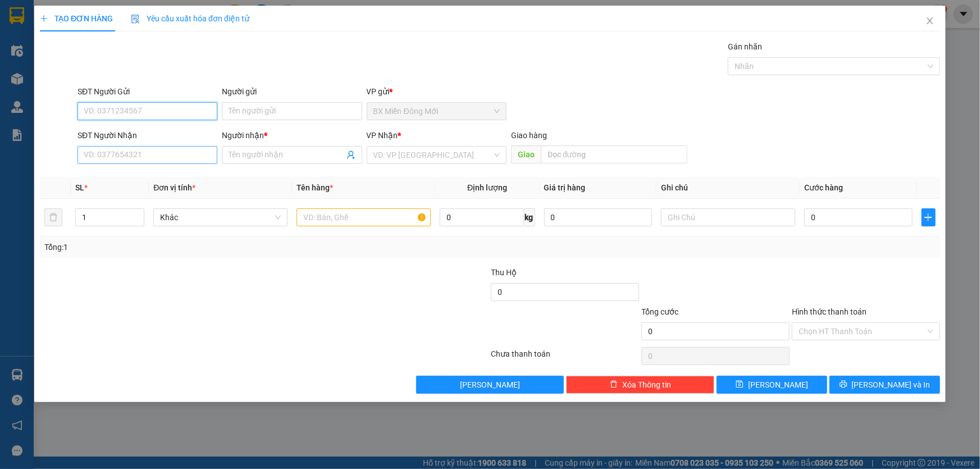 The height and width of the screenshot is (469, 980). I want to click on input: 0, so click(599, 217).